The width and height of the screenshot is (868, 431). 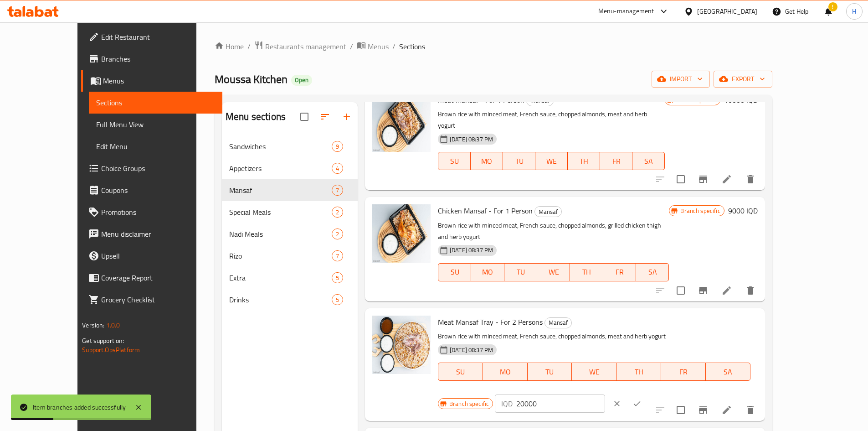 What do you see at coordinates (280, 234) in the screenshot?
I see `div: Nadi Meals` at bounding box center [280, 234].